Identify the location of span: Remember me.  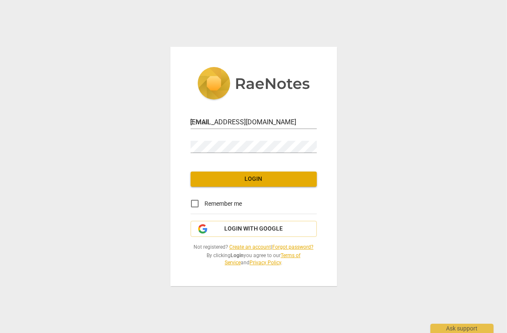
(224, 203).